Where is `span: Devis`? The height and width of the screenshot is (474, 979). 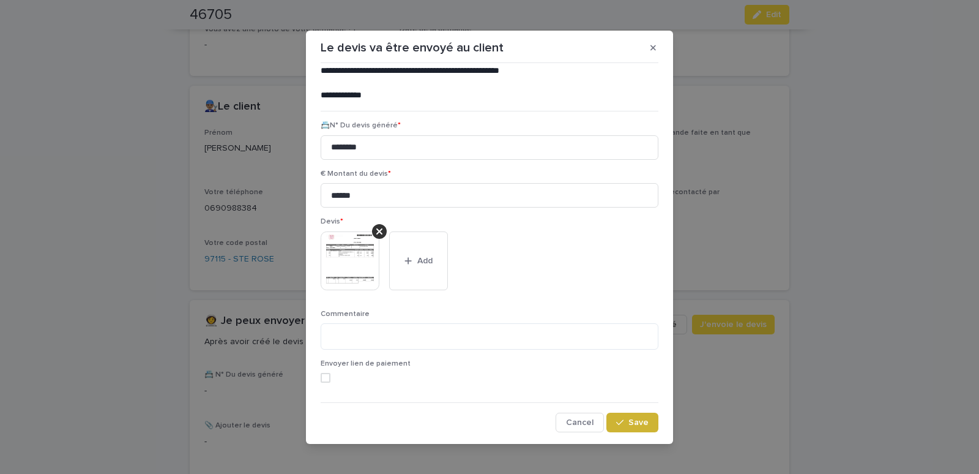 span: Devis is located at coordinates (332, 221).